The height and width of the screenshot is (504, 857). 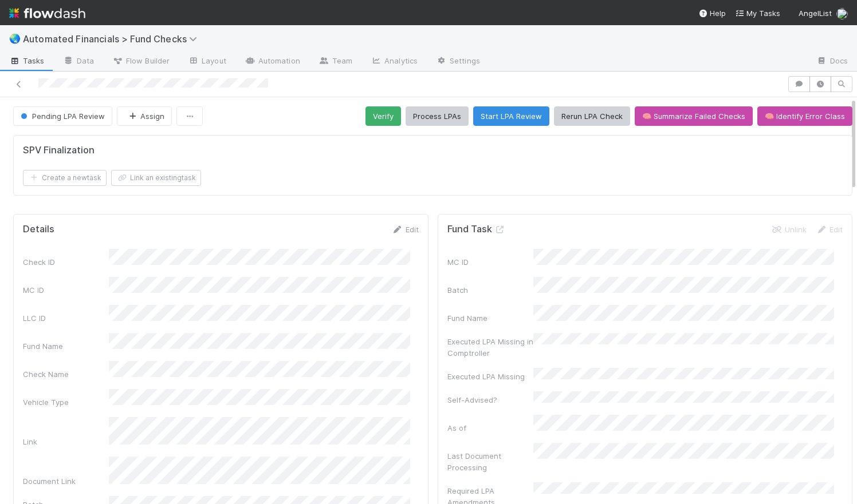 What do you see at coordinates (66, 262) in the screenshot?
I see `div: Check ID` at bounding box center [66, 262].